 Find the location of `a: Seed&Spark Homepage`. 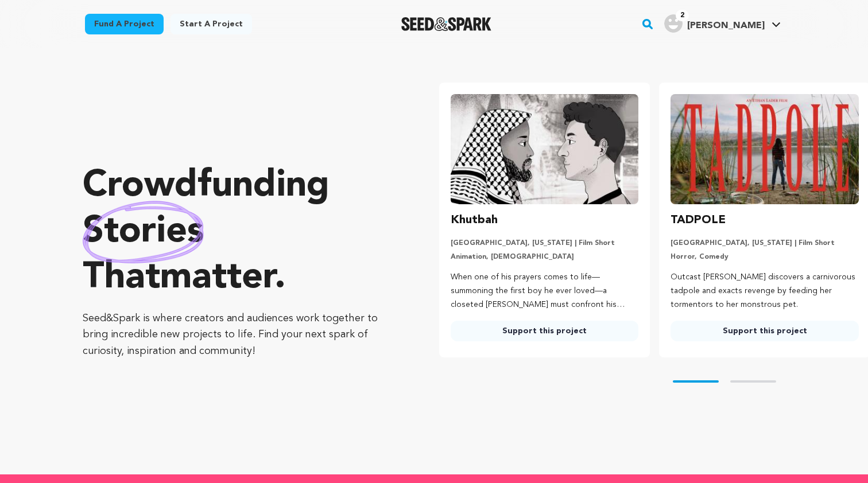

a: Seed&Spark Homepage is located at coordinates (446, 24).